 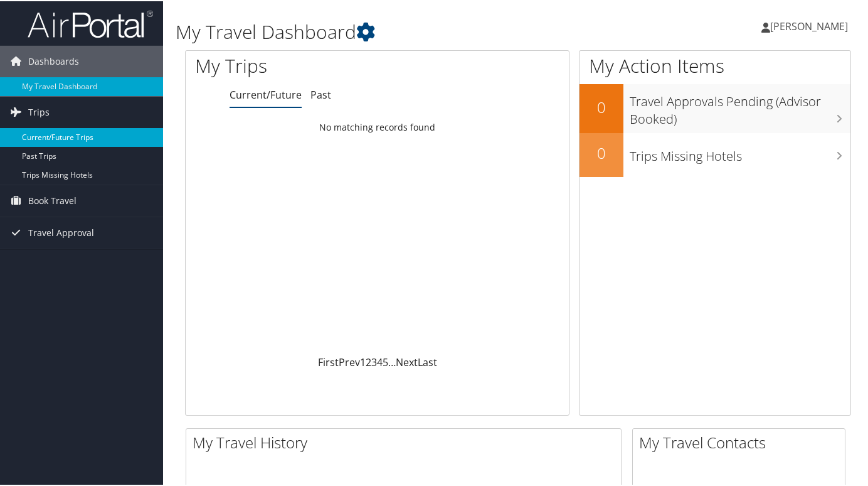 I want to click on a: 3, so click(x=374, y=361).